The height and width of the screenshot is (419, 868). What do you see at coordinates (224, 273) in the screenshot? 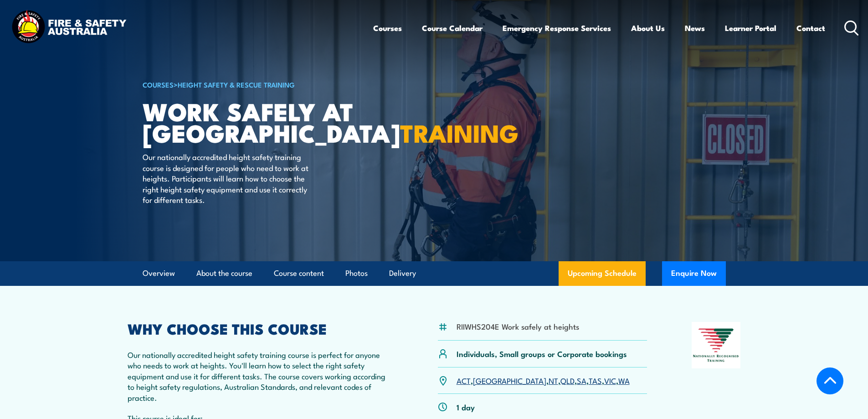
I see `a: About the course` at bounding box center [224, 273].